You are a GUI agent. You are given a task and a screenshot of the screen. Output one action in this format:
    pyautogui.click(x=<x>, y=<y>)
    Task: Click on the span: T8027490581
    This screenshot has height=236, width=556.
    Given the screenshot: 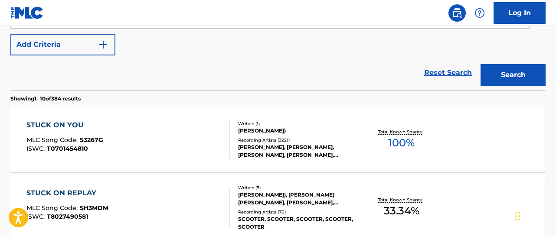 What is the action you would take?
    pyautogui.click(x=67, y=217)
    